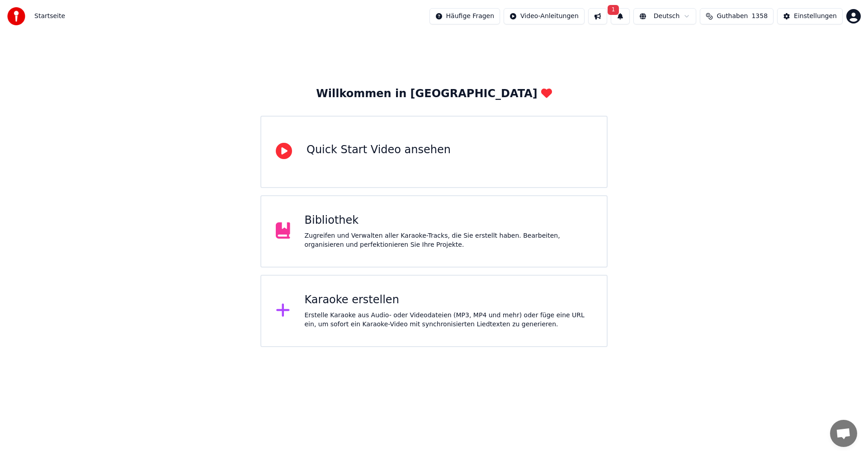 This screenshot has width=868, height=456. What do you see at coordinates (449, 320) in the screenshot?
I see `div: Erstelle Karaoke aus Audio- oder Videodateien (MP3, MP4 und mehr) oder füge eine URL ein, um sofo...` at bounding box center [449, 320].